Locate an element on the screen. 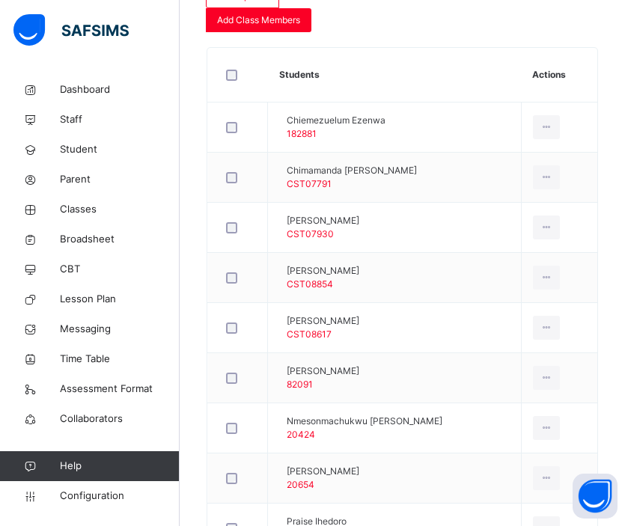 The image size is (625, 526). span: Student is located at coordinates (120, 150).